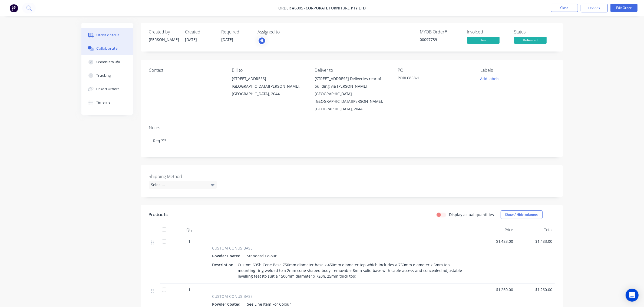 The width and height of the screenshot is (644, 307). What do you see at coordinates (292, 8) in the screenshot?
I see `span: Order #6905 -` at bounding box center [292, 8].